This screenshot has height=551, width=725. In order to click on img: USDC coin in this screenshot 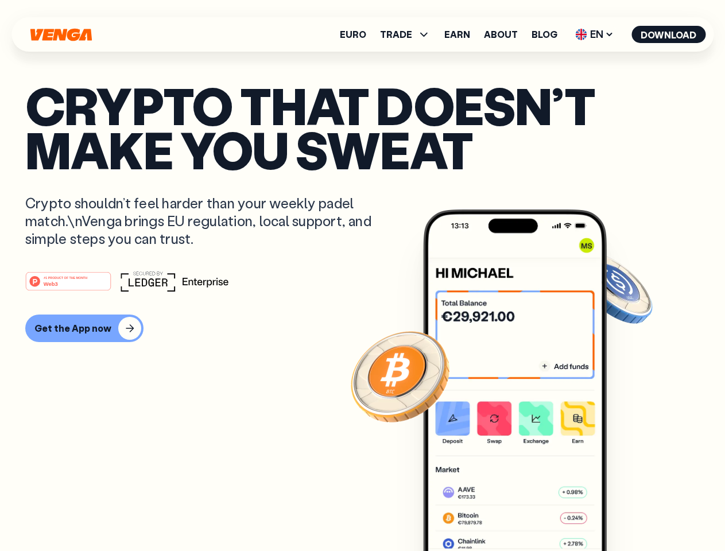, I will do `click(613, 288)`.